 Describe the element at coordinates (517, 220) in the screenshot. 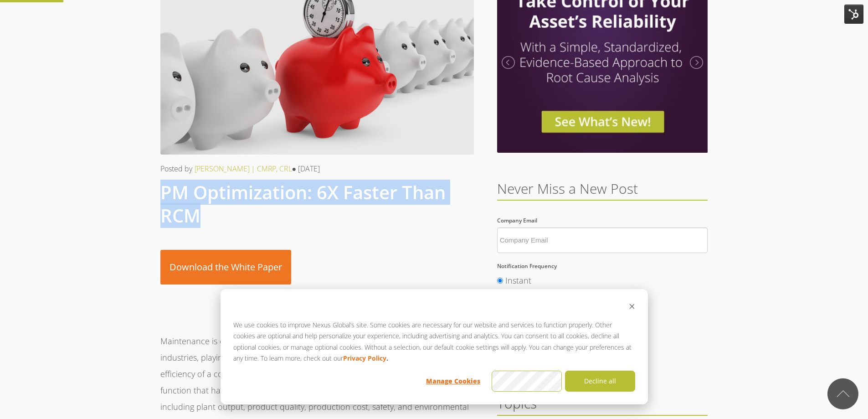

I see `span: Company Email` at that location.